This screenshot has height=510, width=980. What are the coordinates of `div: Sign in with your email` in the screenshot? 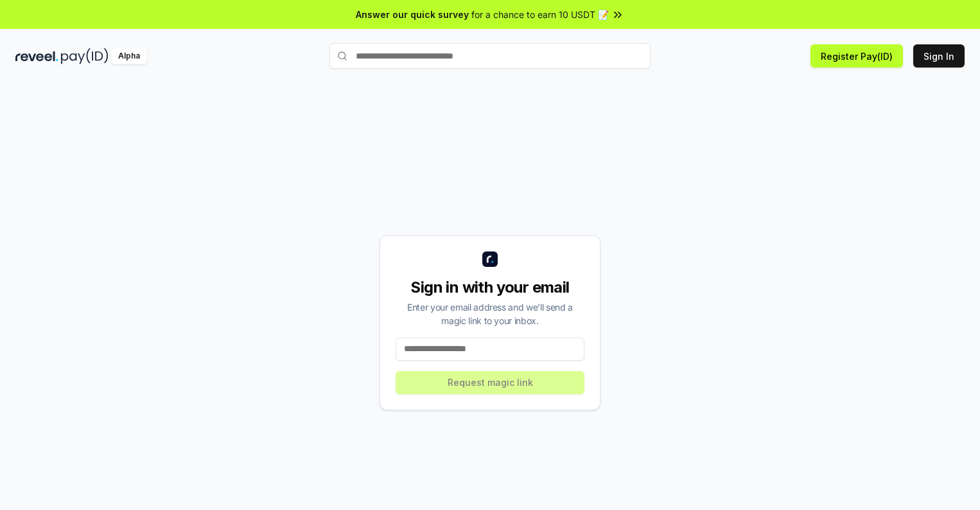 It's located at (490, 287).